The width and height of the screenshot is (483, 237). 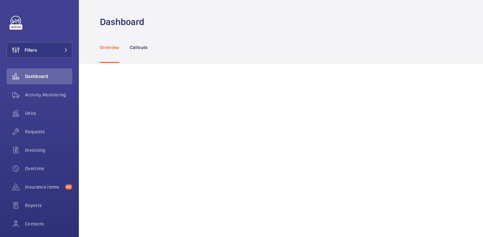 I want to click on button: Filters, so click(x=39, y=50).